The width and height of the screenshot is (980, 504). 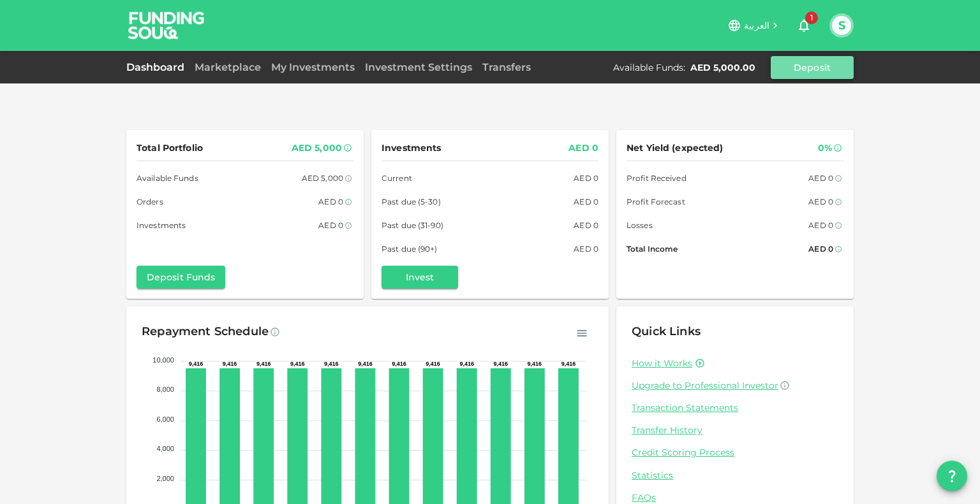 I want to click on a: My Investments, so click(x=313, y=67).